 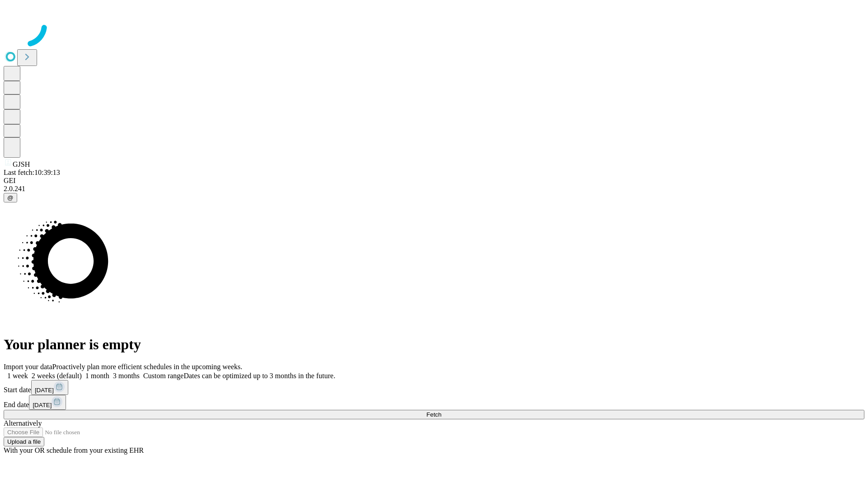 What do you see at coordinates (126, 375) in the screenshot?
I see `span: 3 months` at bounding box center [126, 375].